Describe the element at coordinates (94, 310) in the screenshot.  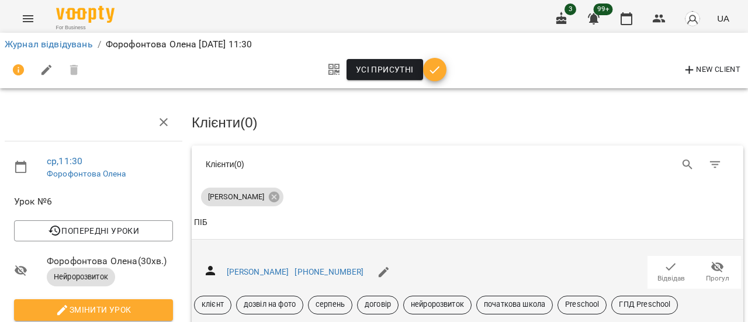
I see `button: Змінити урок` at that location.